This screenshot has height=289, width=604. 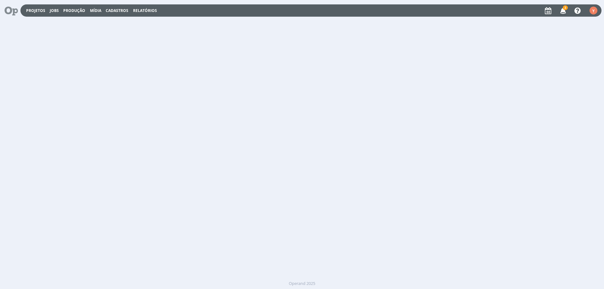 What do you see at coordinates (145, 11) in the screenshot?
I see `button: Relatórios` at bounding box center [145, 11].